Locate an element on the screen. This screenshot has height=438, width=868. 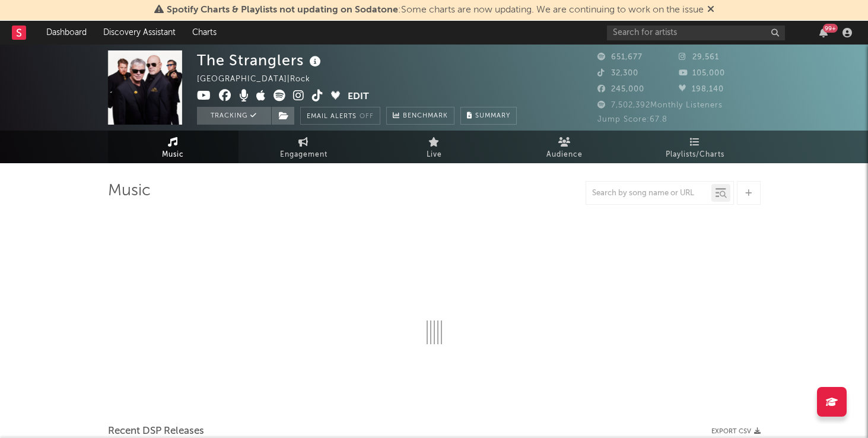
a: Engagement is located at coordinates (304, 147).